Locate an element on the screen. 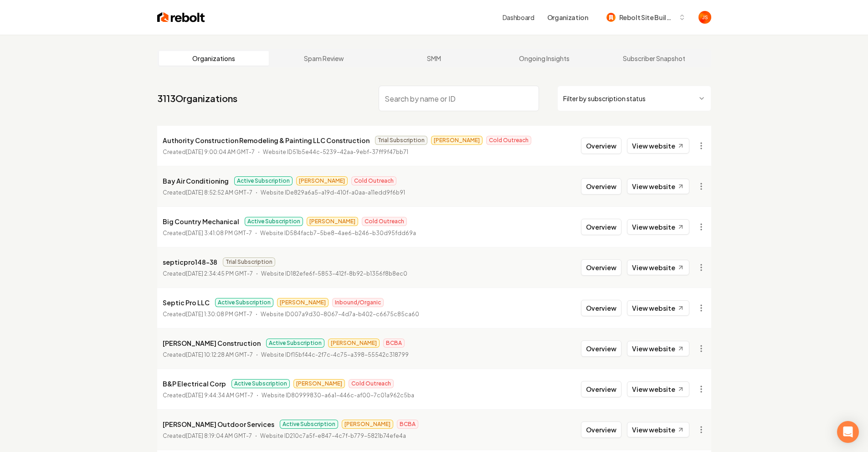 The image size is (868, 452). a: SMM is located at coordinates (434, 58).